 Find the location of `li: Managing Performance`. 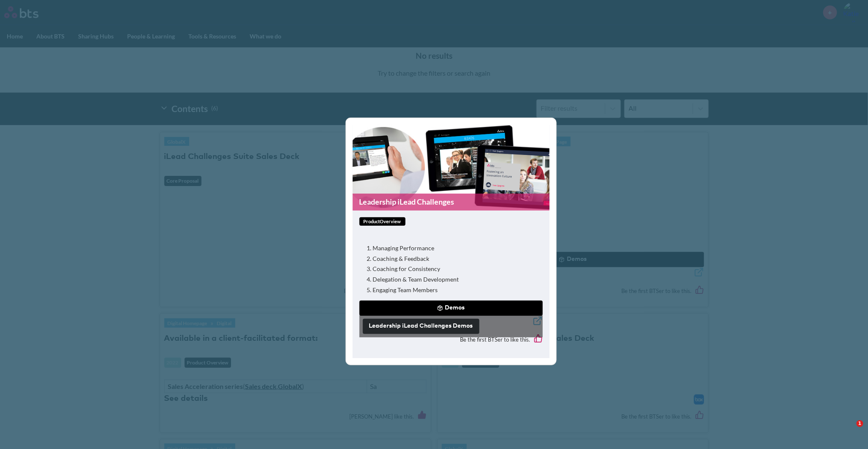

li: Managing Performance is located at coordinates (454, 248).